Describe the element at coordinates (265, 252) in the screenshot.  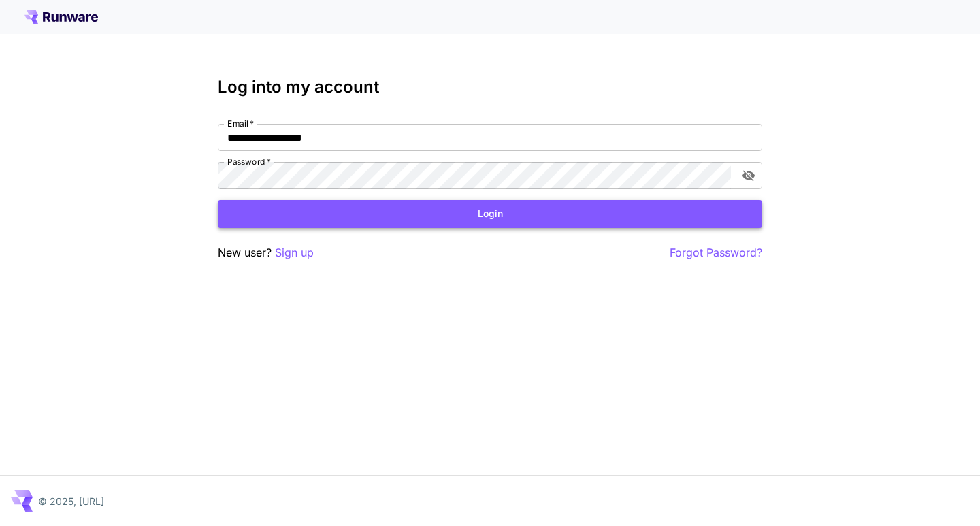
I see `p: New user?` at that location.